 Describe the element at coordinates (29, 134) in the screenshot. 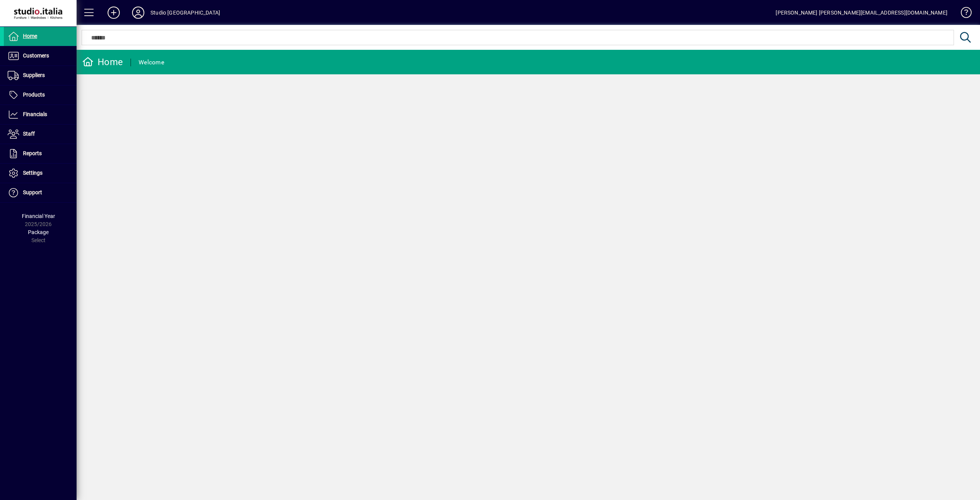

I see `span: Staff` at that location.